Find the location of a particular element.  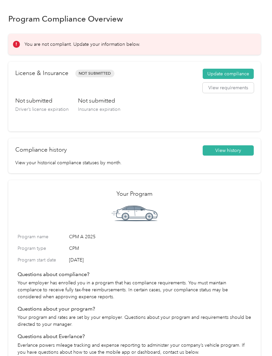

h1: Program Compliance Overview is located at coordinates (66, 19).